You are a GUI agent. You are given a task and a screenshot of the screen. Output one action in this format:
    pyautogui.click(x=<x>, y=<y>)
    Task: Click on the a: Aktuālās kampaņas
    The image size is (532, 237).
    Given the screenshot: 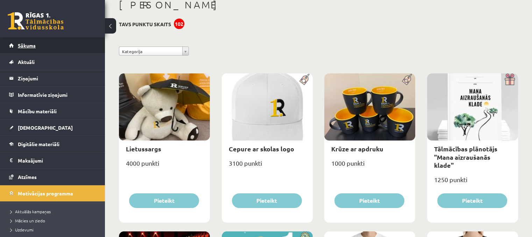 What is the action you would take?
    pyautogui.click(x=54, y=211)
    